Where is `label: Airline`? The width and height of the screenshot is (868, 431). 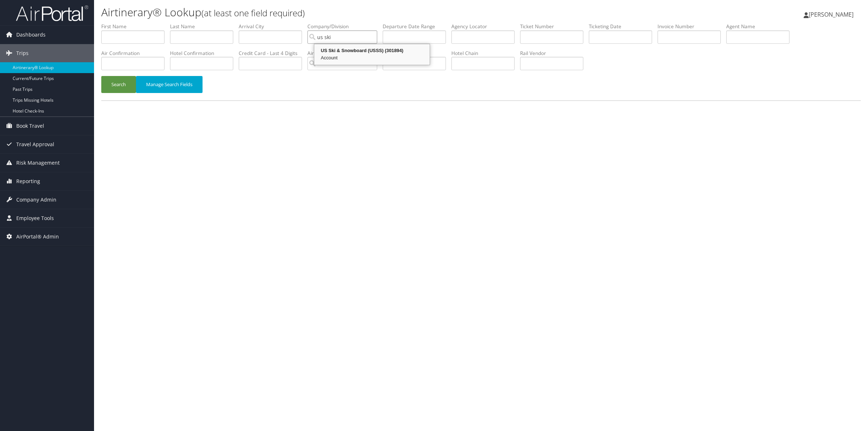 label: Airline is located at coordinates (345, 53).